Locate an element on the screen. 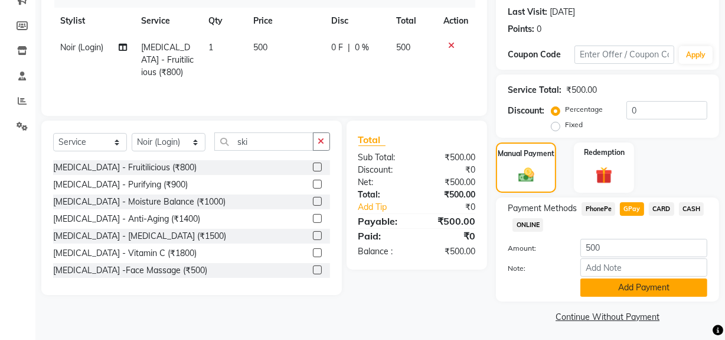 This screenshot has width=725, height=340. label: Fixed is located at coordinates (574, 125).